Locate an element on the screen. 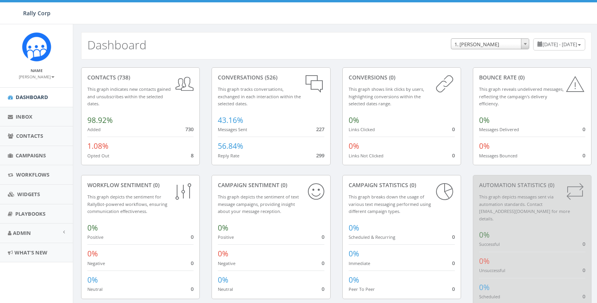 Image resolution: width=597 pixels, height=303 pixels. span: 8 is located at coordinates (192, 156).